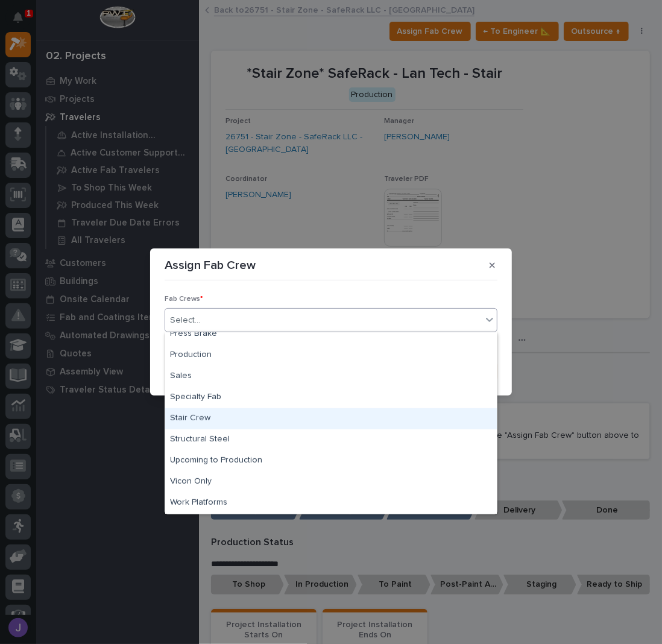 This screenshot has width=662, height=644. Describe the element at coordinates (331, 440) in the screenshot. I see `div: Structural Steel` at that location.